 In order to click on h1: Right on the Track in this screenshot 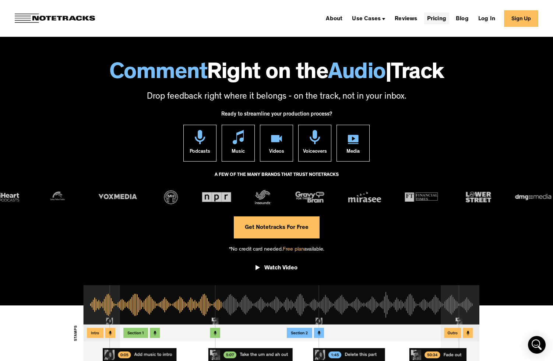, I will do `click(277, 74)`.